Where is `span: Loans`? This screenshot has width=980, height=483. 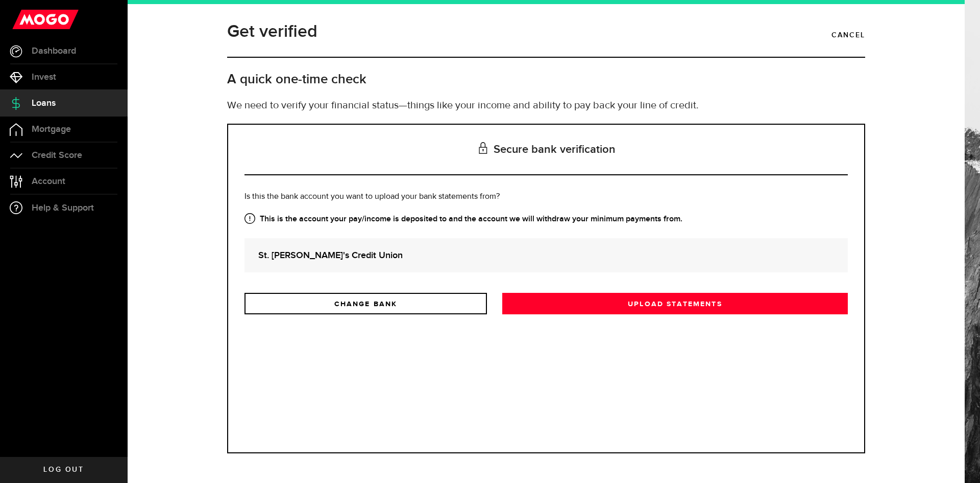
span: Loans is located at coordinates (44, 103).